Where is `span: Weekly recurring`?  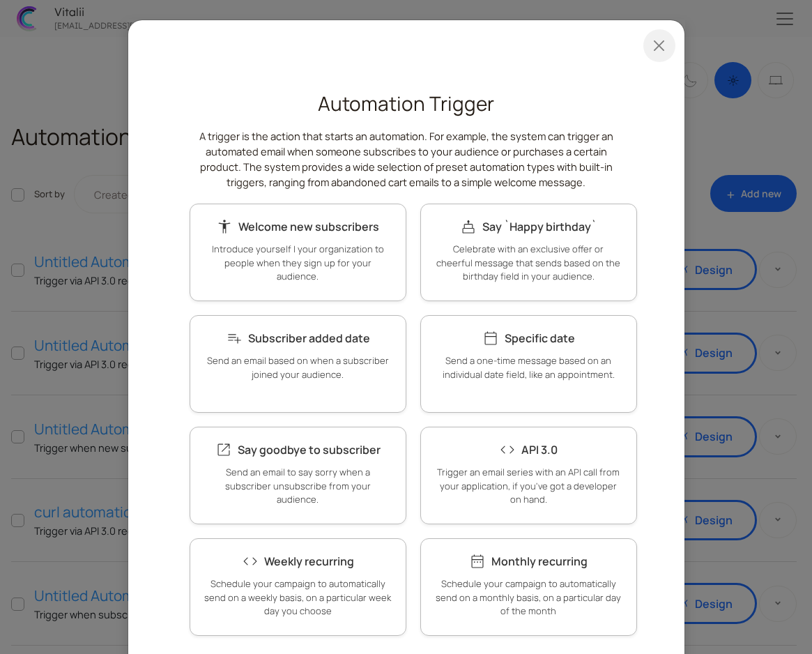 span: Weekly recurring is located at coordinates (309, 562).